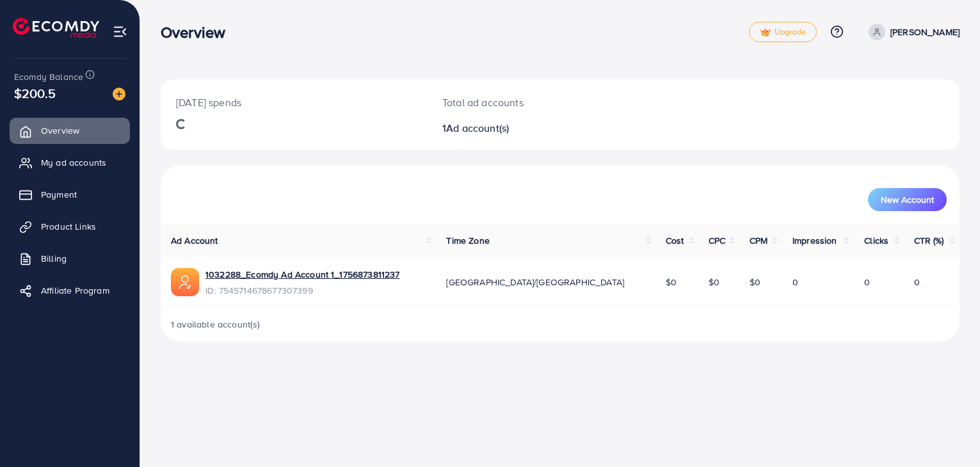 The image size is (980, 467). What do you see at coordinates (765, 33) in the screenshot?
I see `img: tick` at bounding box center [765, 33].